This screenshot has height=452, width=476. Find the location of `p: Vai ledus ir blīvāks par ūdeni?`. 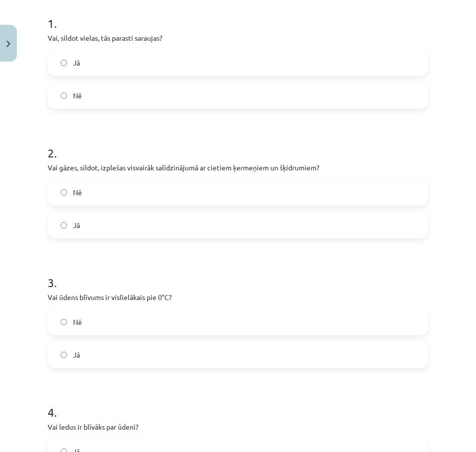

p: Vai ledus ir blīvāks par ūdeni? is located at coordinates (238, 427).